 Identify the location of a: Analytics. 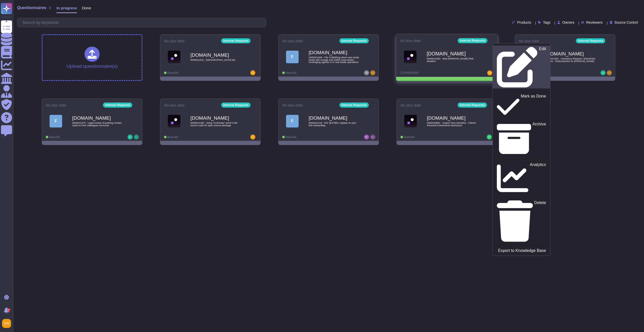
(522, 178).